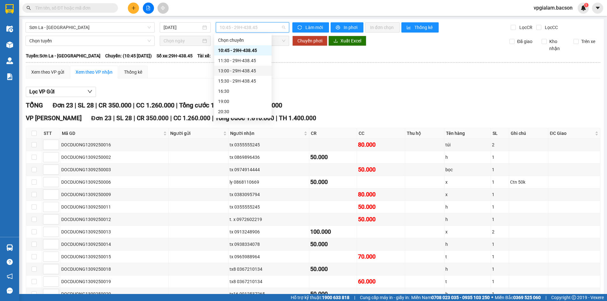  What do you see at coordinates (525, 41) in the screenshot?
I see `span: Đã giao` at bounding box center [525, 41].